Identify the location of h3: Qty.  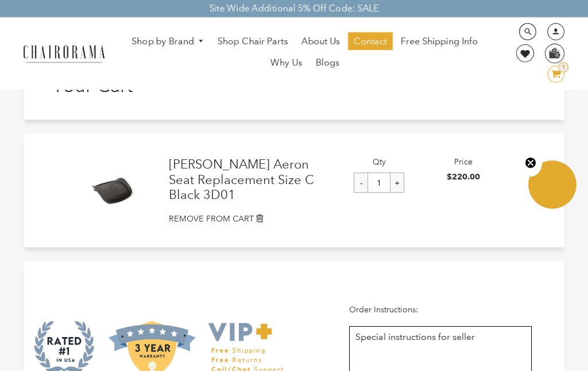
(379, 162).